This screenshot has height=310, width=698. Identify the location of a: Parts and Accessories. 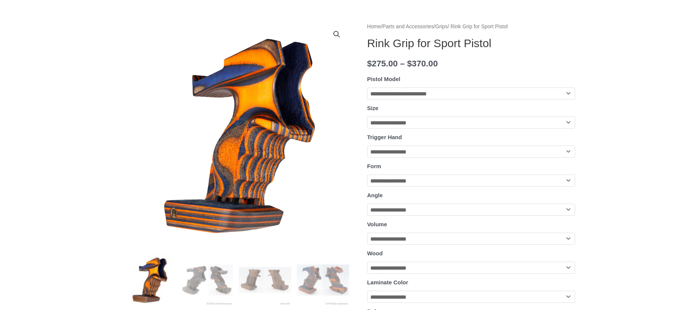
(408, 26).